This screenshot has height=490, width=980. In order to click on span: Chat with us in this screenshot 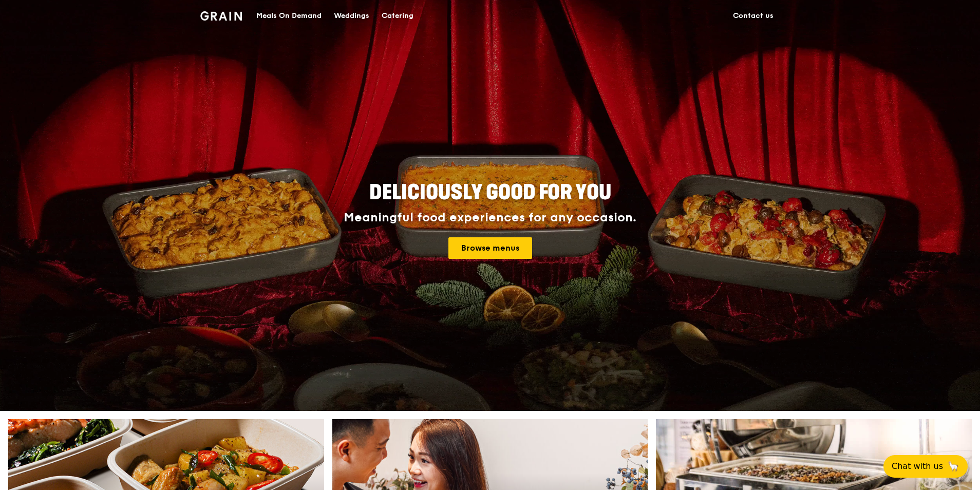, I will do `click(917, 466)`.